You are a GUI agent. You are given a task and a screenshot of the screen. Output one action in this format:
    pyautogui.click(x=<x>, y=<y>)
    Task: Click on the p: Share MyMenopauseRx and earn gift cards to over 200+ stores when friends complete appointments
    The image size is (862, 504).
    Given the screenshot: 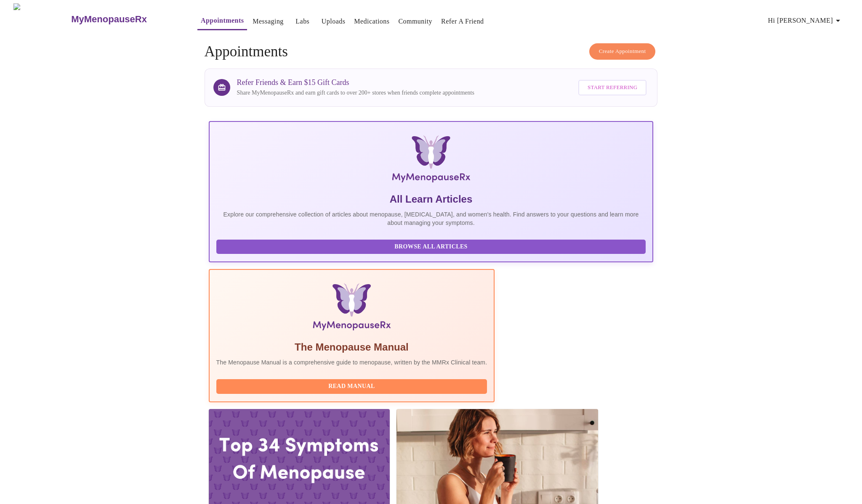 What is the action you would take?
    pyautogui.click(x=355, y=93)
    